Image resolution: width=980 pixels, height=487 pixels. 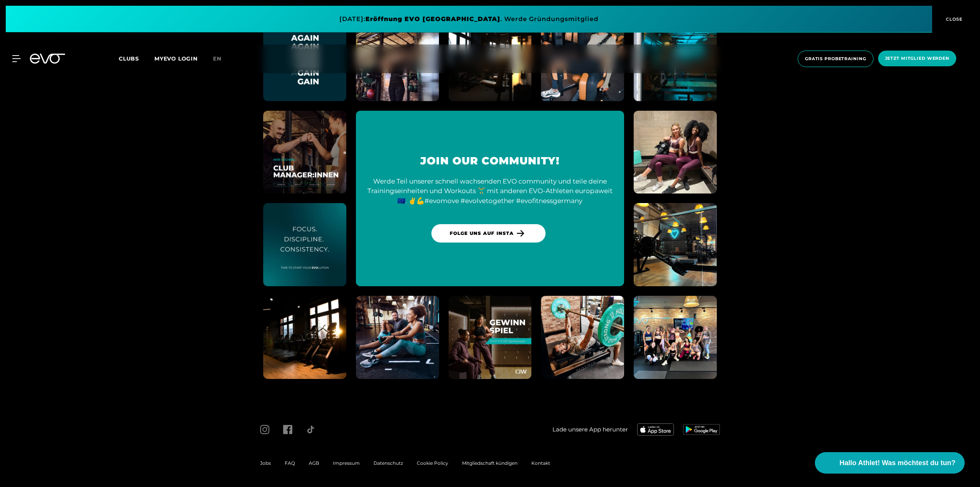 What do you see at coordinates (917, 58) in the screenshot?
I see `span: Jetzt Mitglied werden` at bounding box center [917, 58].